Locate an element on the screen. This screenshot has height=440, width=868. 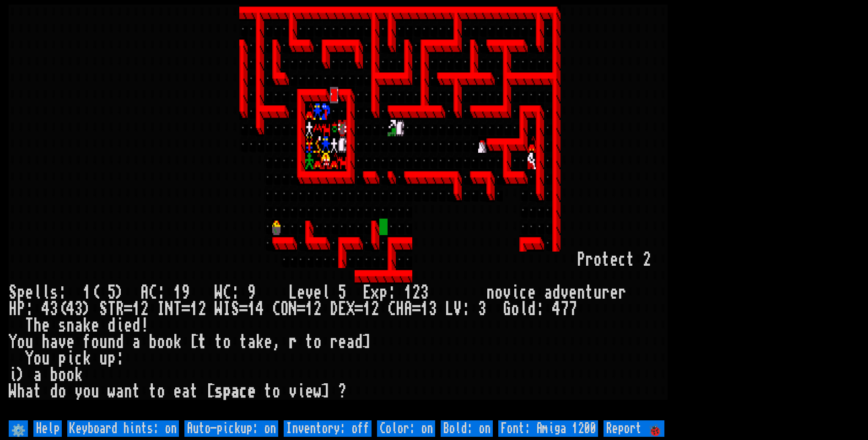
div: 9 is located at coordinates (186, 293).